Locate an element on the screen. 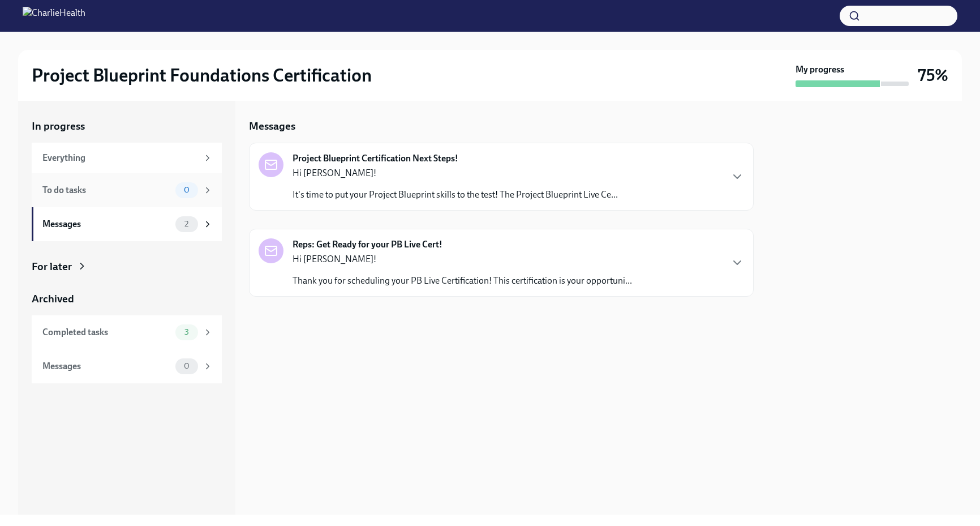 This screenshot has width=980, height=526. div: To do tasks is located at coordinates (106, 190).